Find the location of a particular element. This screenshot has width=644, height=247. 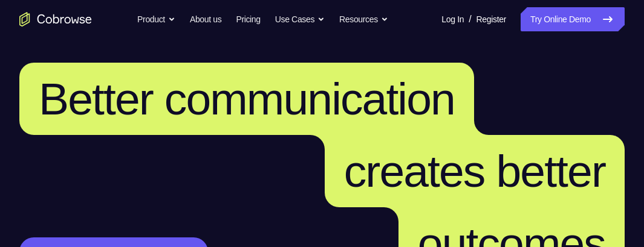

button: Product is located at coordinates (156, 19).